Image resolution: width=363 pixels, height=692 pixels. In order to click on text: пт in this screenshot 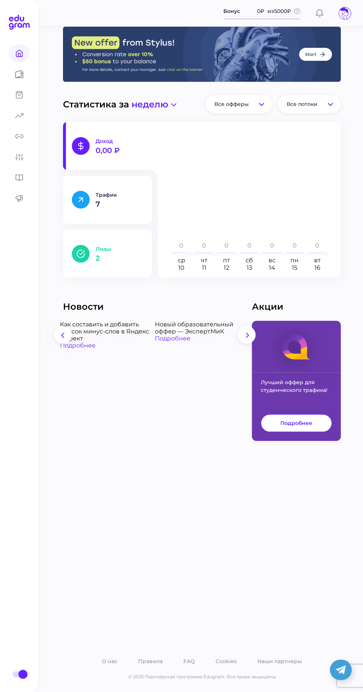, I will do `click(226, 260)`.